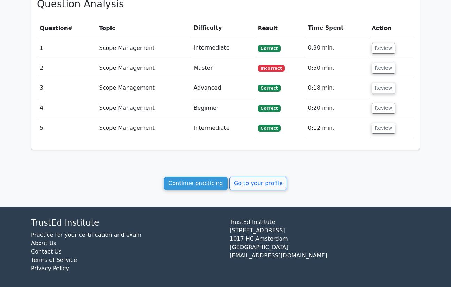  What do you see at coordinates (280, 28) in the screenshot?
I see `th: Result` at bounding box center [280, 28].